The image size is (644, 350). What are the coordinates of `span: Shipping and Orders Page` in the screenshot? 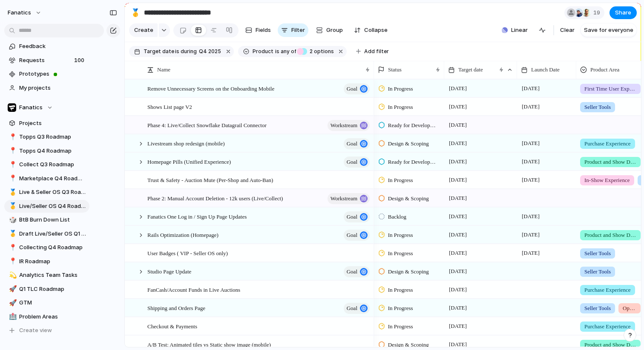 It's located at (176, 308).